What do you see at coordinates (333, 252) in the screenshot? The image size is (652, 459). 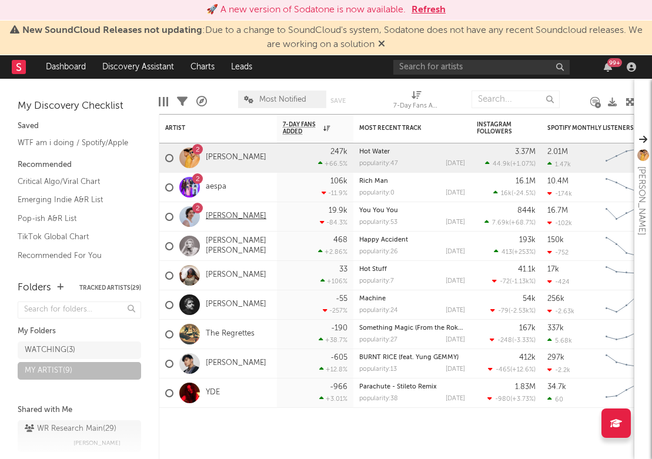 I see `div: +2.86 %` at bounding box center [333, 252].